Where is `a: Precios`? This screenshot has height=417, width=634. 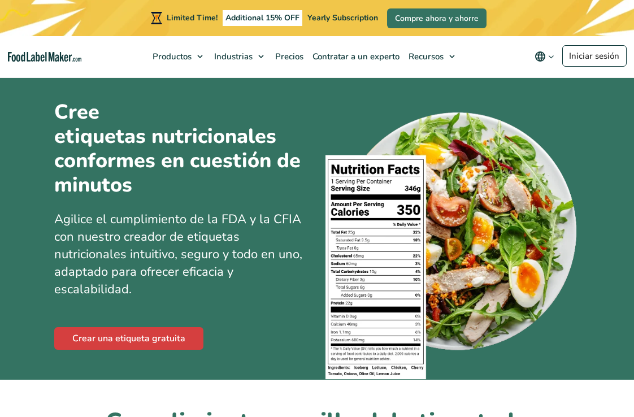 a: Precios is located at coordinates (288, 57).